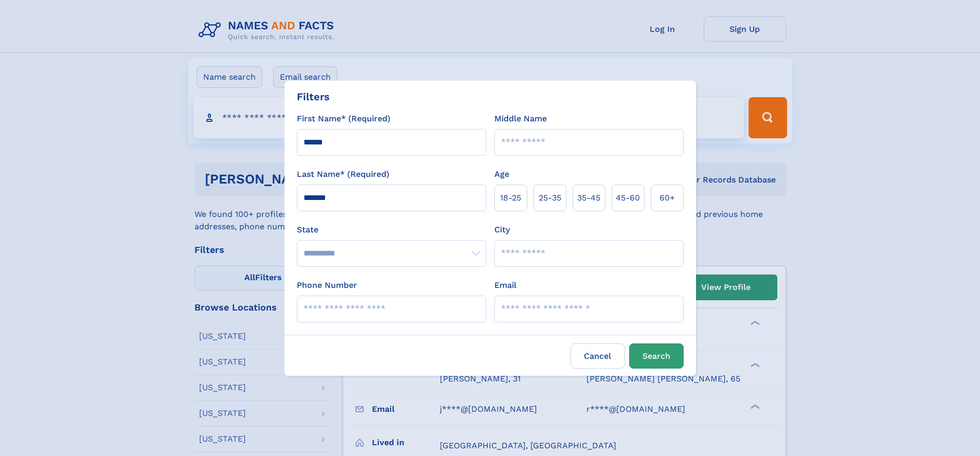 The height and width of the screenshot is (456, 980). I want to click on label: State, so click(391, 230).